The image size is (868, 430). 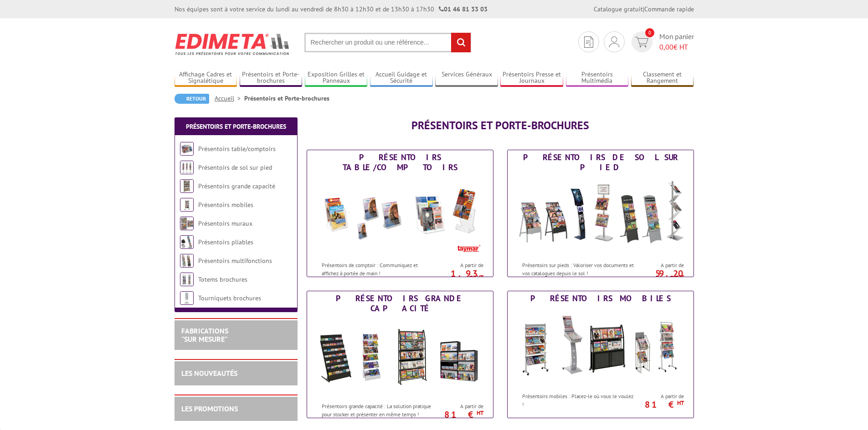 I want to click on a: Totems brochures, so click(x=223, y=280).